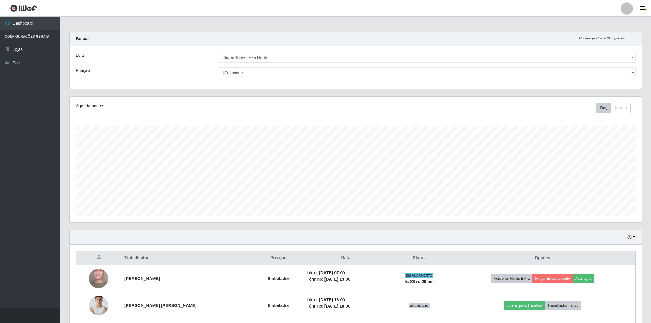  I want to click on span: EM ANDAMENTO, so click(419, 275).